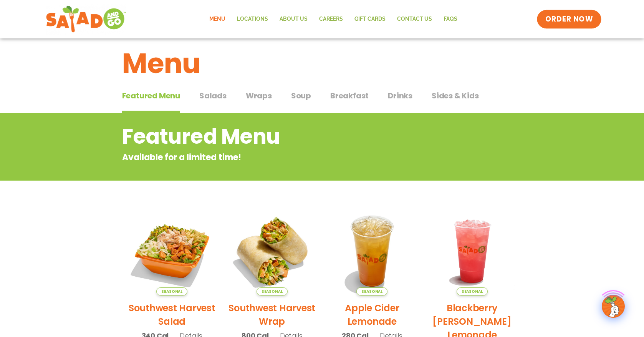 The image size is (644, 337). I want to click on a: Menu, so click(217, 20).